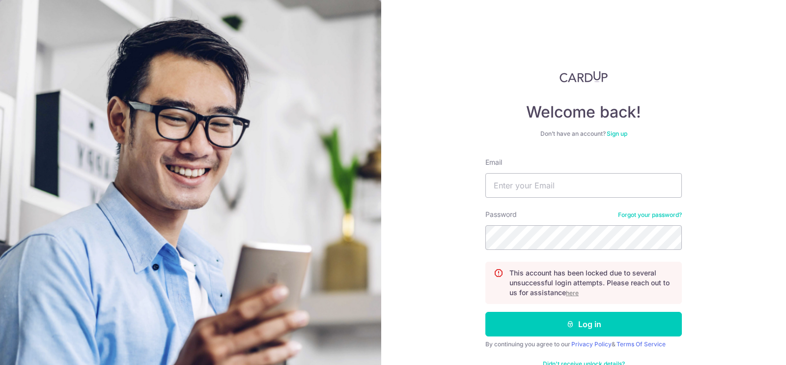  I want to click on a: Sign up, so click(617, 133).